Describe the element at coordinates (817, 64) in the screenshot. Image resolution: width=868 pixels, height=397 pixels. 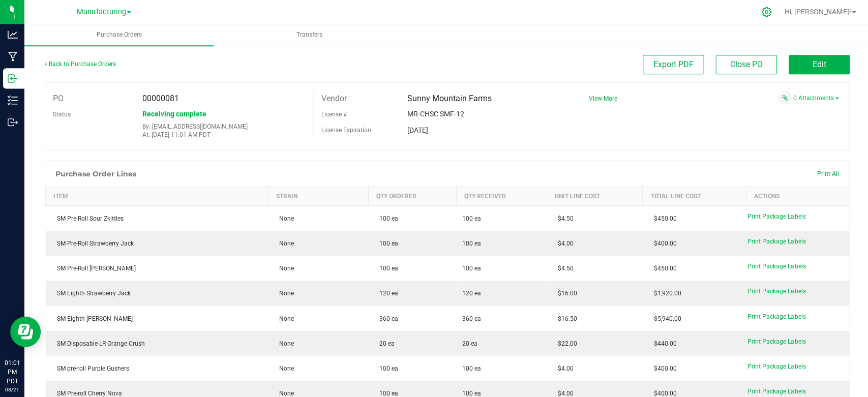
I see `span: Edit` at that location.